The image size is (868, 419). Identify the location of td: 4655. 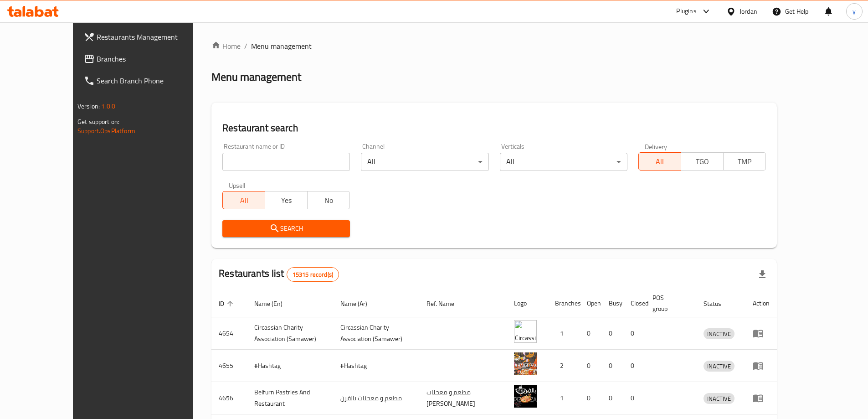
(229, 366).